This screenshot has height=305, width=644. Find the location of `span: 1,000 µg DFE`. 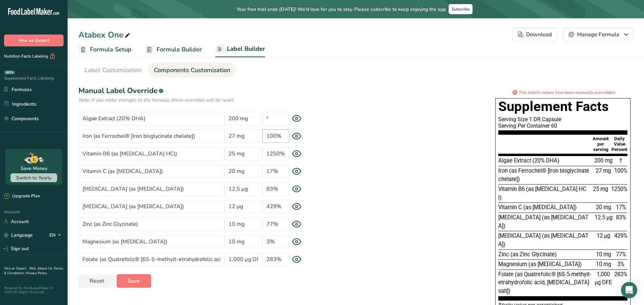

span: 1,000 µg DFE is located at coordinates (603, 279).